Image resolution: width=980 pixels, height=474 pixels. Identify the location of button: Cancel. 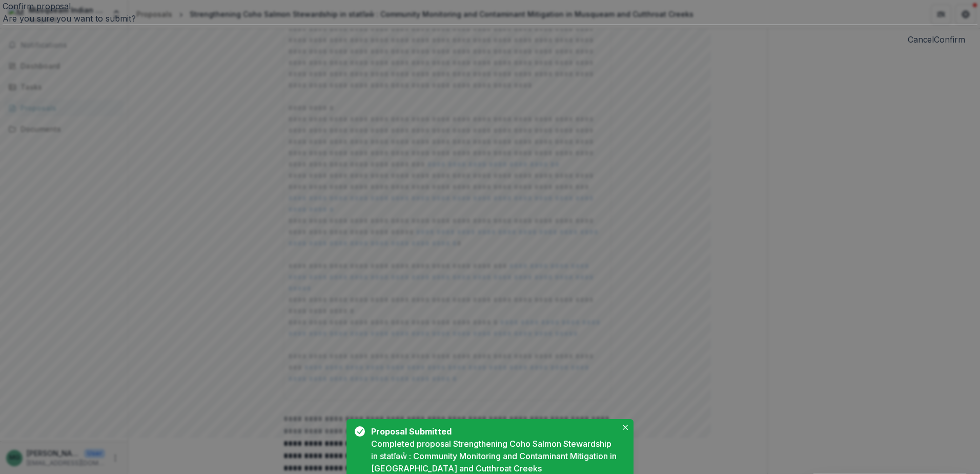
(921, 39).